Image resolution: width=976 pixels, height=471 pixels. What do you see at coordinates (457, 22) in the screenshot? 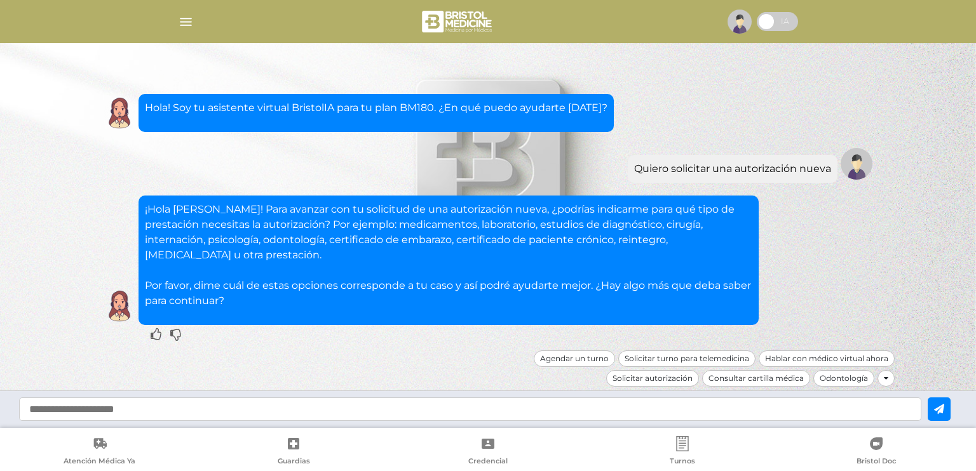
I see `img: bristol-medicine-blanco.png` at bounding box center [457, 22].